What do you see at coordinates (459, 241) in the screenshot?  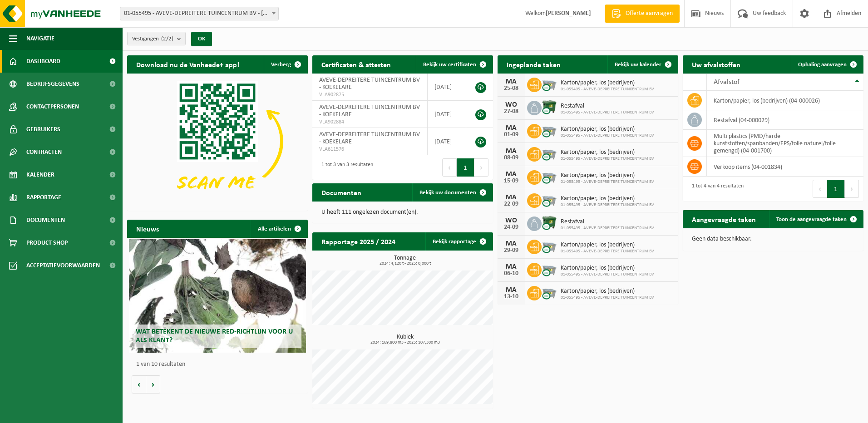 I see `a: Bekijk rapportage` at bounding box center [459, 241].